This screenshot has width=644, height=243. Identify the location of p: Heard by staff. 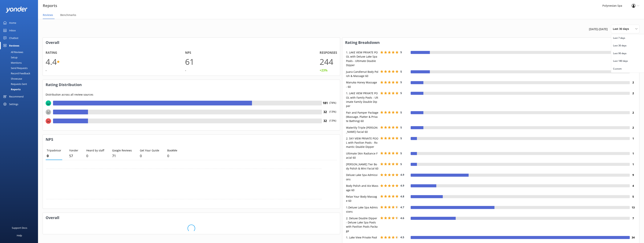
(95, 151).